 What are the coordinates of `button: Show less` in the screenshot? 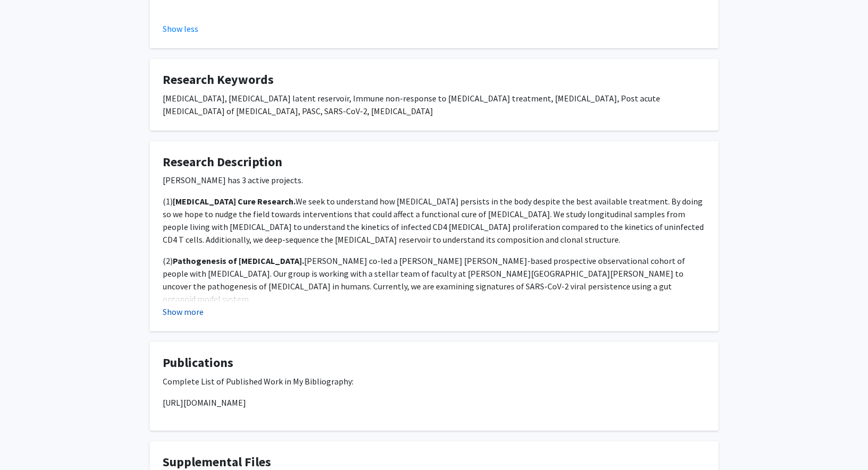 It's located at (181, 29).